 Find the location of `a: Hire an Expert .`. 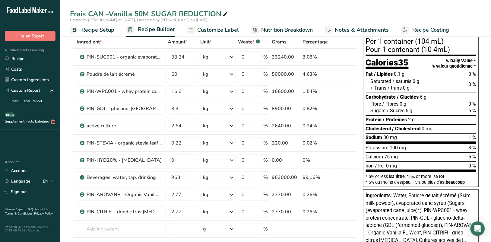

a: Hire an Expert . is located at coordinates (15, 209).